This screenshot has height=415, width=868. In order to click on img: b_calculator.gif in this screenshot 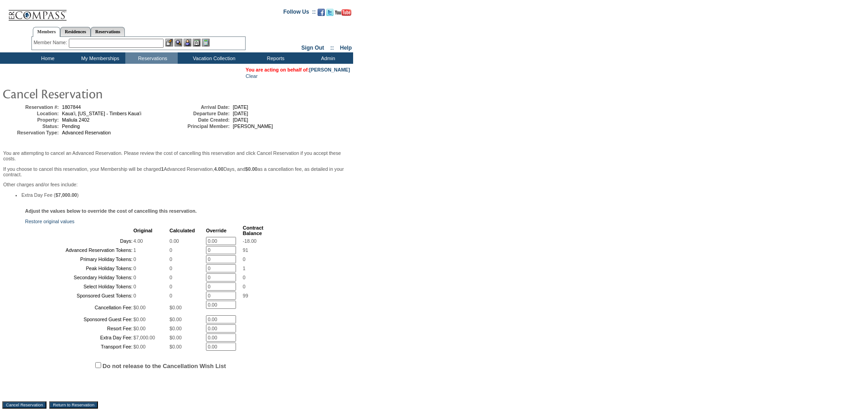, I will do `click(206, 43)`.